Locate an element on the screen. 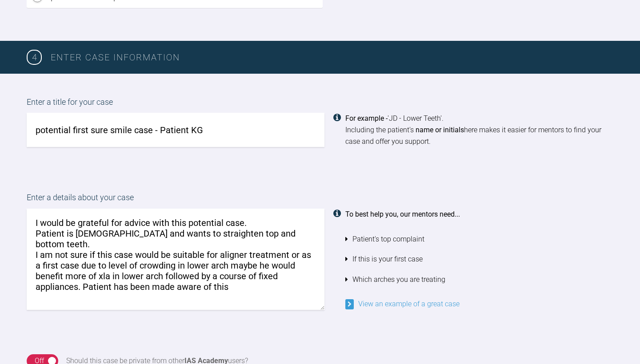  li: If this is your first case is located at coordinates (479, 259).